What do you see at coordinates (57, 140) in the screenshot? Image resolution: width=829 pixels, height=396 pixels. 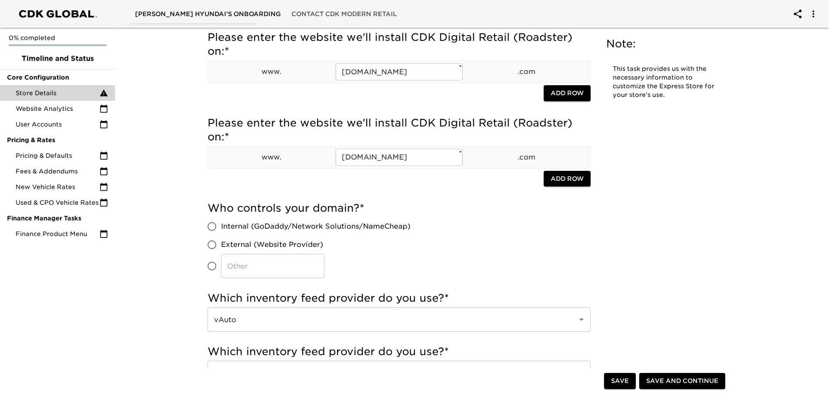 I see `span: Pricing & Rates` at bounding box center [57, 140].